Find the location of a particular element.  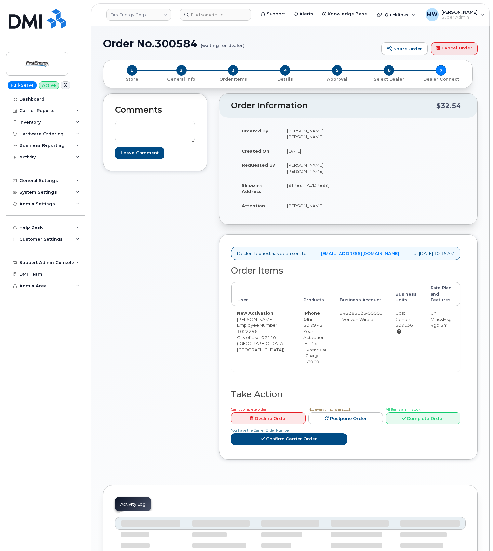

span: 6 is located at coordinates (389, 70).